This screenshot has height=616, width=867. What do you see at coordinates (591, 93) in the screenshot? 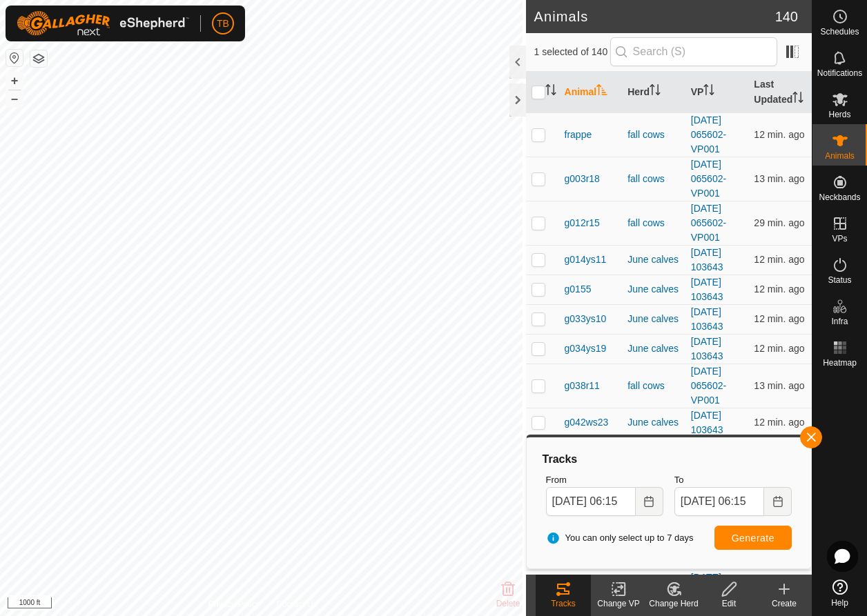
I see `th: Animal` at bounding box center [591, 93].